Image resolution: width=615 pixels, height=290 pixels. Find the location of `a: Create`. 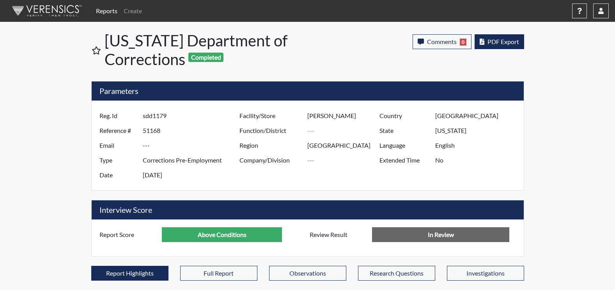

a: Create is located at coordinates (132, 11).